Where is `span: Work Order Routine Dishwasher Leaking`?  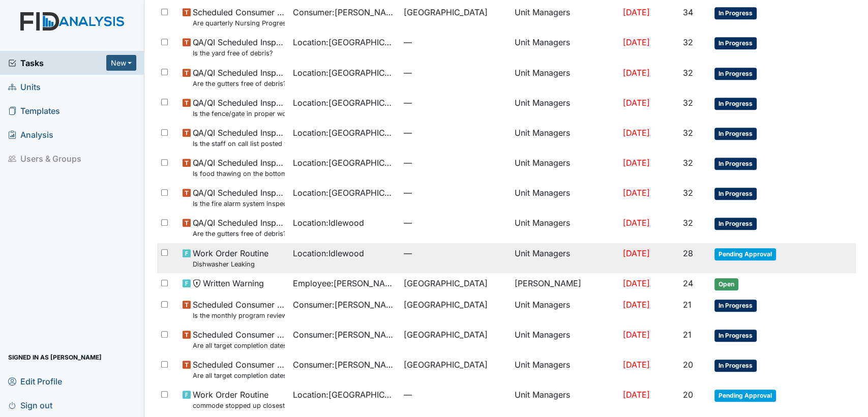 span: Work Order Routine Dishwasher Leaking is located at coordinates (230, 258).